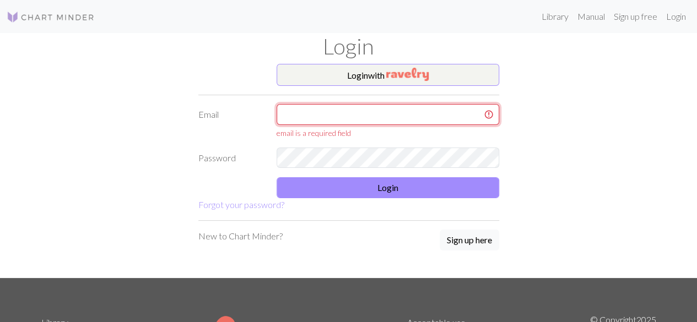 The height and width of the screenshot is (322, 697). Describe the element at coordinates (555, 17) in the screenshot. I see `a: Library` at that location.